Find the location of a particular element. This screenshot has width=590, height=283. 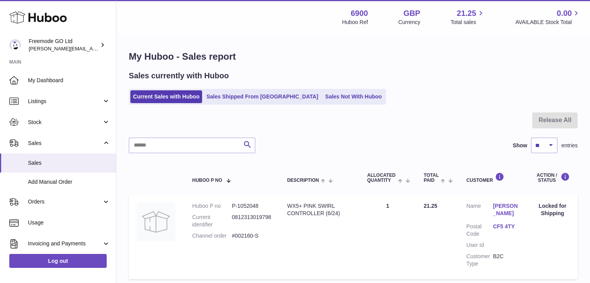

dd: 0812313019798 is located at coordinates (252, 221).